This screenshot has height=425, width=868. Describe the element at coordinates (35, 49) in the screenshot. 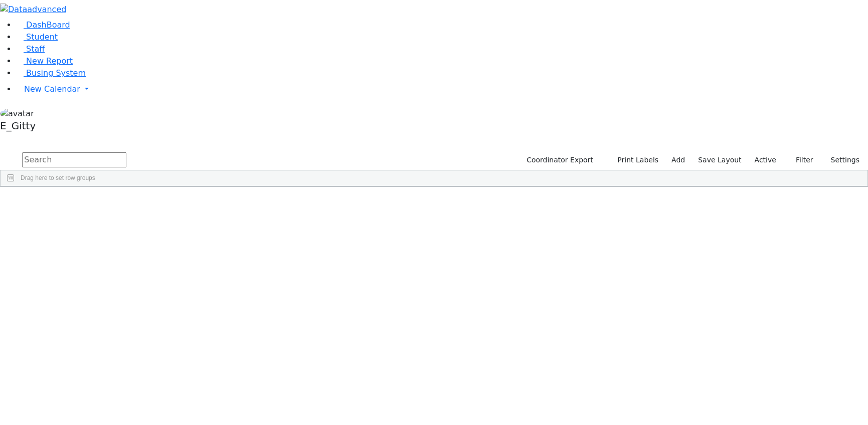

I see `span: Staff` at that location.